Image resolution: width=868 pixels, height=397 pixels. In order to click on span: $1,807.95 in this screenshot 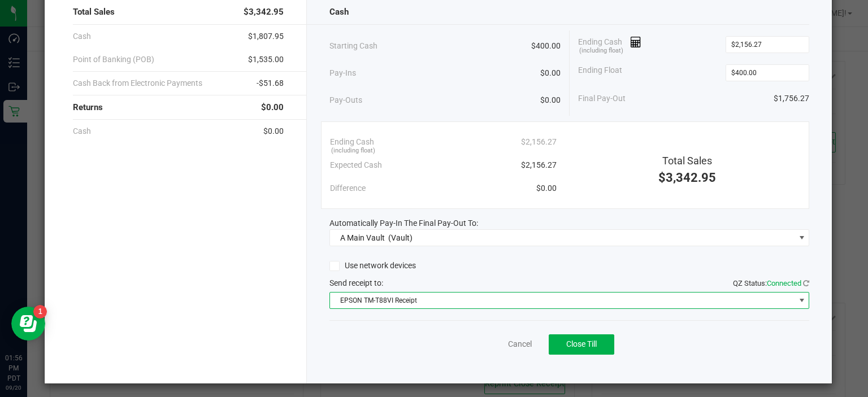, I will do `click(266, 36)`.